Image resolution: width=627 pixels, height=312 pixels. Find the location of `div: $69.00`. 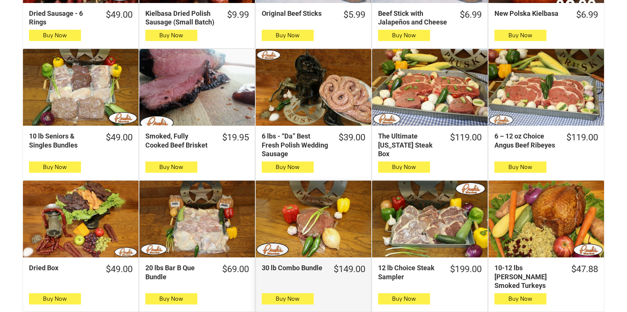

div: $69.00 is located at coordinates (235, 269).